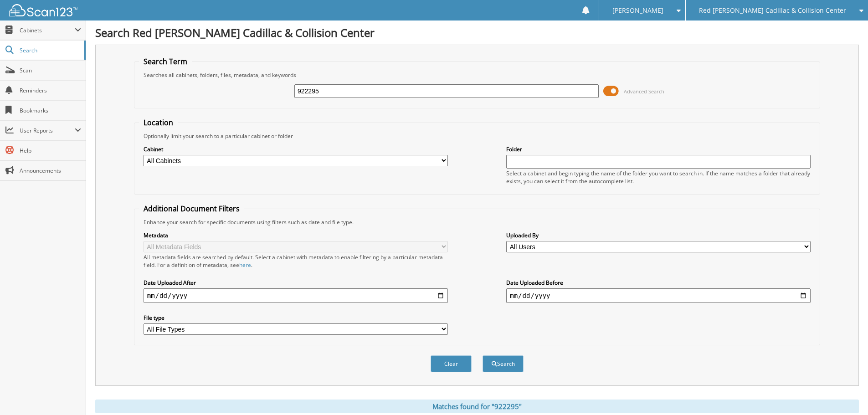  I want to click on span: Reminders, so click(50, 90).